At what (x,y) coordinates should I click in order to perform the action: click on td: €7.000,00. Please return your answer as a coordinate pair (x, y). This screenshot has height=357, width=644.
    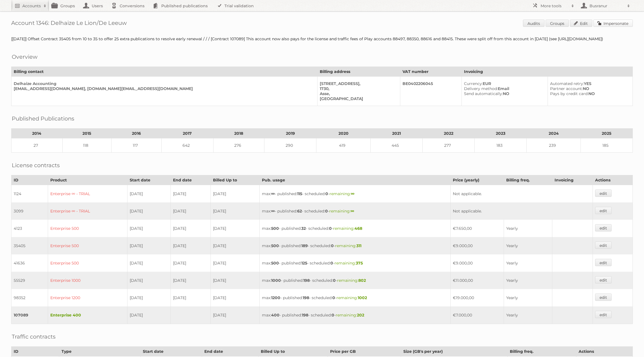
    Looking at the image, I should click on (477, 315).